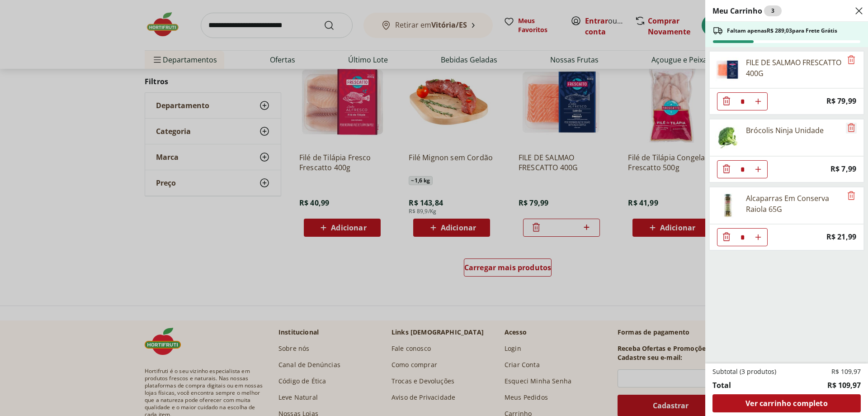 The width and height of the screenshot is (868, 416). What do you see at coordinates (786, 403) in the screenshot?
I see `span: Ver carrinho completo` at bounding box center [786, 403].